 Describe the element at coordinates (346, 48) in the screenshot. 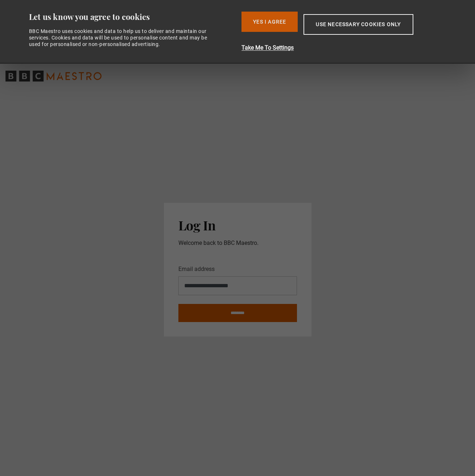

I see `button: Take Me To Settings` at that location.